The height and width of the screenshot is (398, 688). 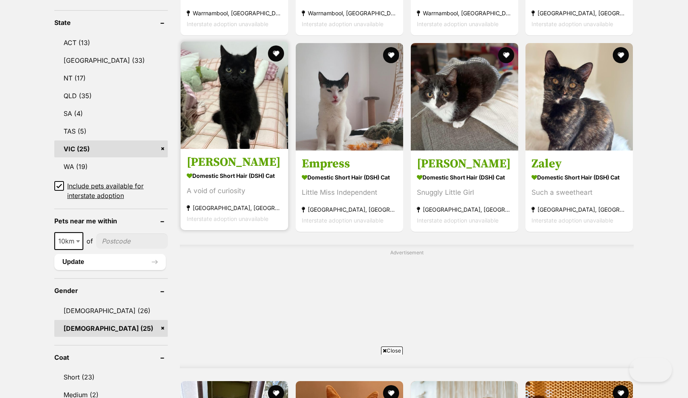 What do you see at coordinates (111, 290) in the screenshot?
I see `header: Gender` at bounding box center [111, 290].